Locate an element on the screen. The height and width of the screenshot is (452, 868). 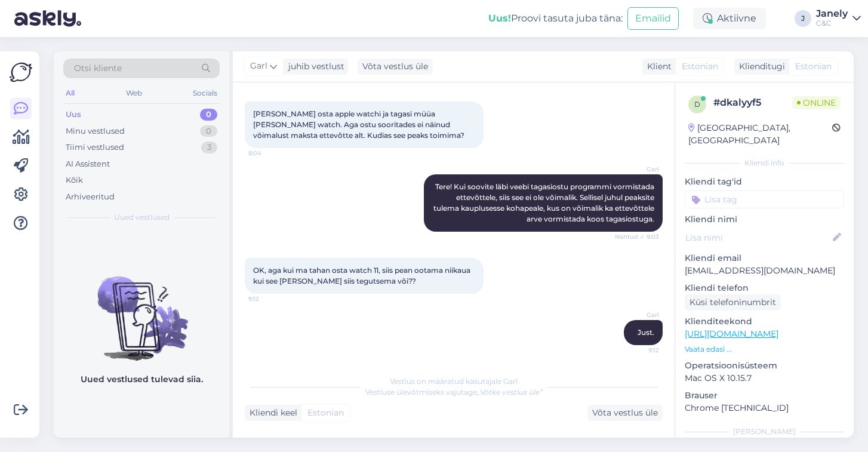
a: JanelyC&C is located at coordinates (838, 18).